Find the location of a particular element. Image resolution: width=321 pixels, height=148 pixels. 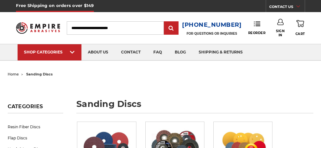

h1: sanding discs is located at coordinates (195, 107).